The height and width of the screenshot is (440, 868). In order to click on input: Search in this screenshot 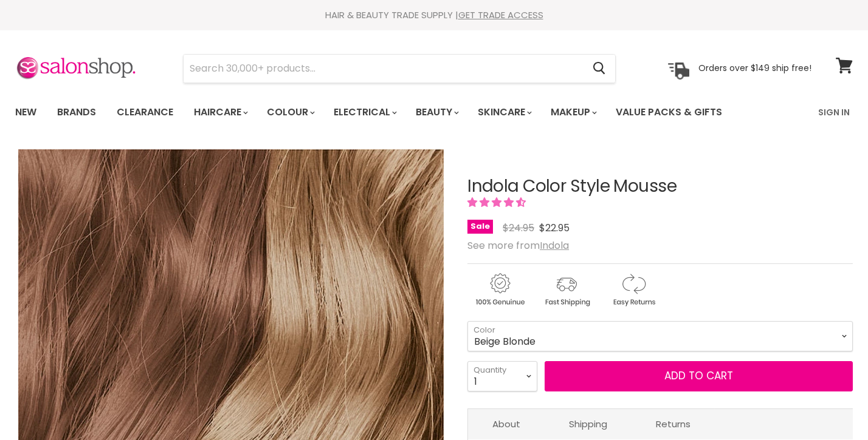, I will do `click(383, 69)`.